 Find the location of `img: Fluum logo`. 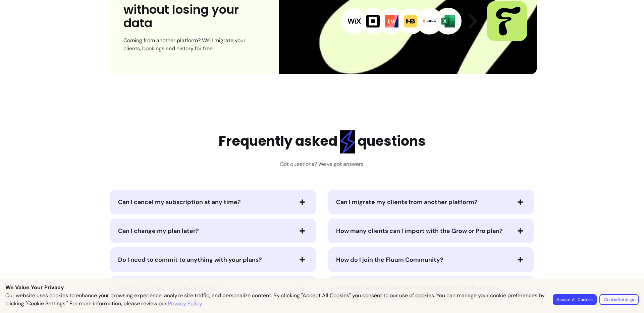

img: Fluum logo is located at coordinates (507, 21).